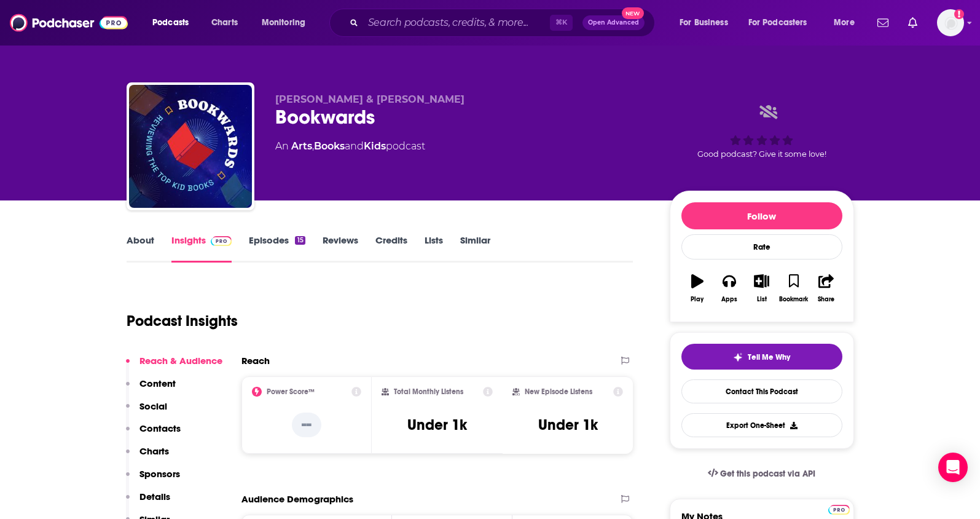 Image resolution: width=980 pixels, height=519 pixels. What do you see at coordinates (140, 248) in the screenshot?
I see `a: About` at bounding box center [140, 248].